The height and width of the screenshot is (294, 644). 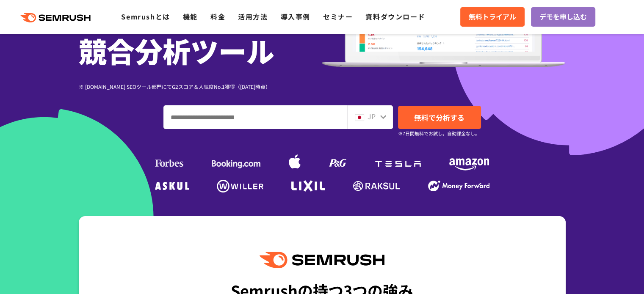 I want to click on a: 無料で分析する, so click(x=439, y=117).